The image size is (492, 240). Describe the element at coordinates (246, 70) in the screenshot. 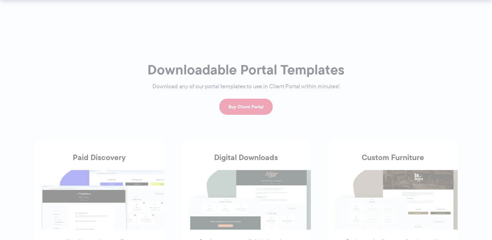

I see `h1: Downloadable Portal Templates` at that location.